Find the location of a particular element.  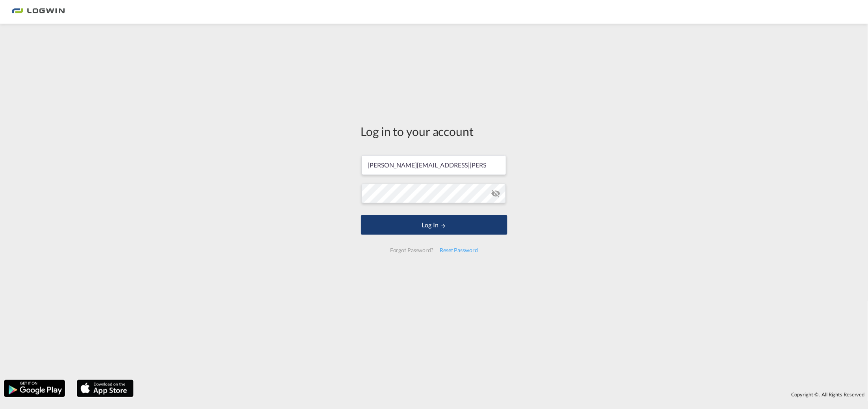

img: bc73a0e0d8c111efacd525e4c8ad7d32.png is located at coordinates (38, 12).